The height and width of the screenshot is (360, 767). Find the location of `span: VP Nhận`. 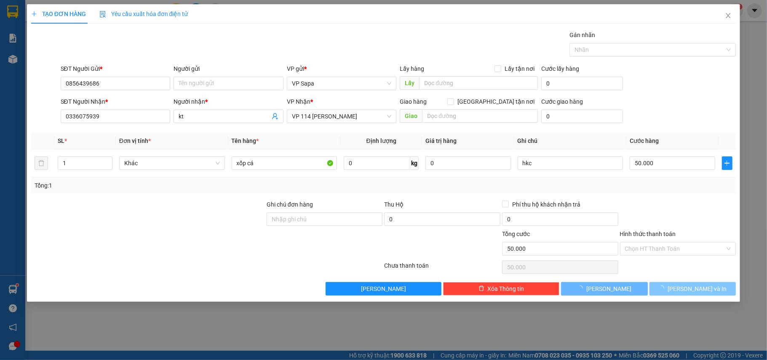

span: VP Nhận is located at coordinates (299, 102).